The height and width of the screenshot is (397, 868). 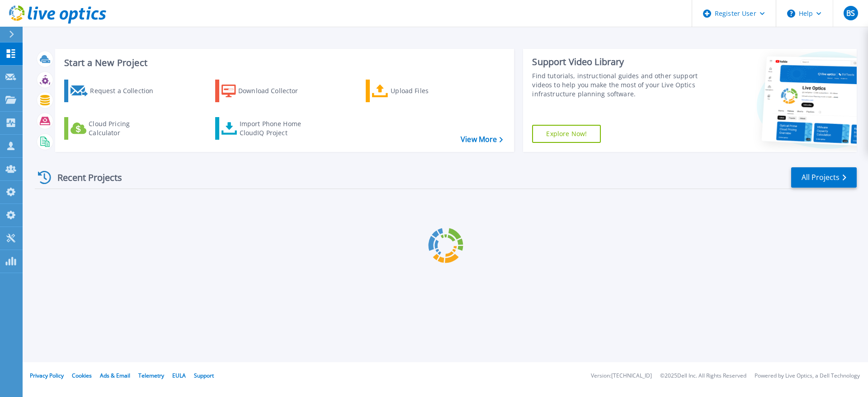 I want to click on div: Request a Collection, so click(x=126, y=91).